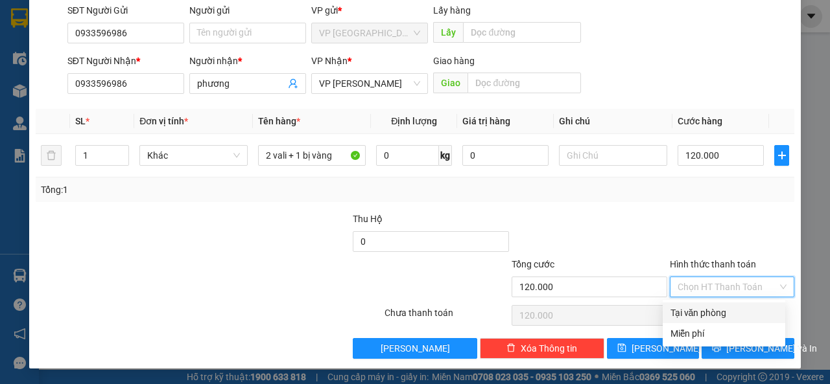  I want to click on span: Khác, so click(193, 156).